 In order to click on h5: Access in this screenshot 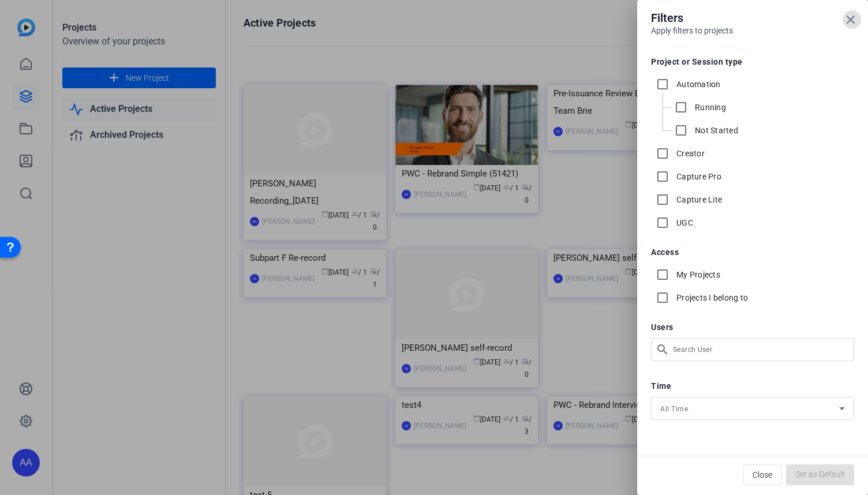, I will do `click(753, 252)`.